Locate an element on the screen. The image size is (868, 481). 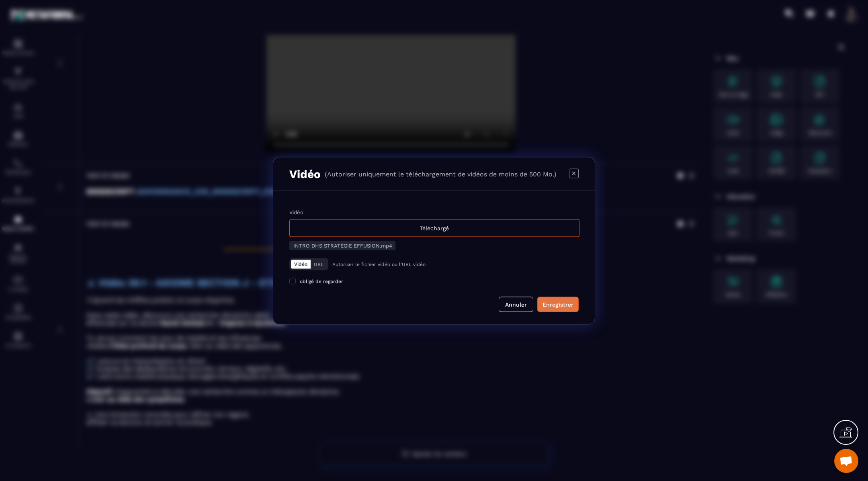
button: Annuler is located at coordinates (516, 305).